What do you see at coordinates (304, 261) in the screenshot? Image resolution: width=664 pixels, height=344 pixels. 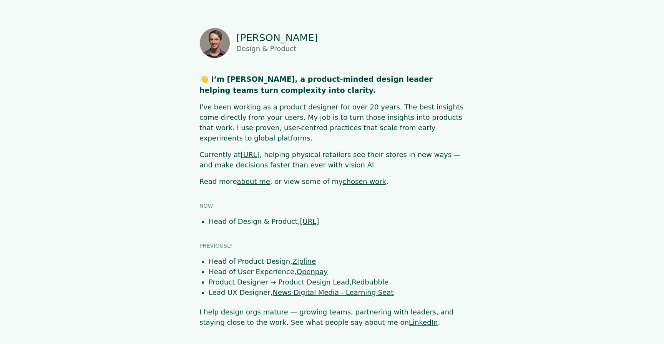 I see `a: Zipline` at bounding box center [304, 261].